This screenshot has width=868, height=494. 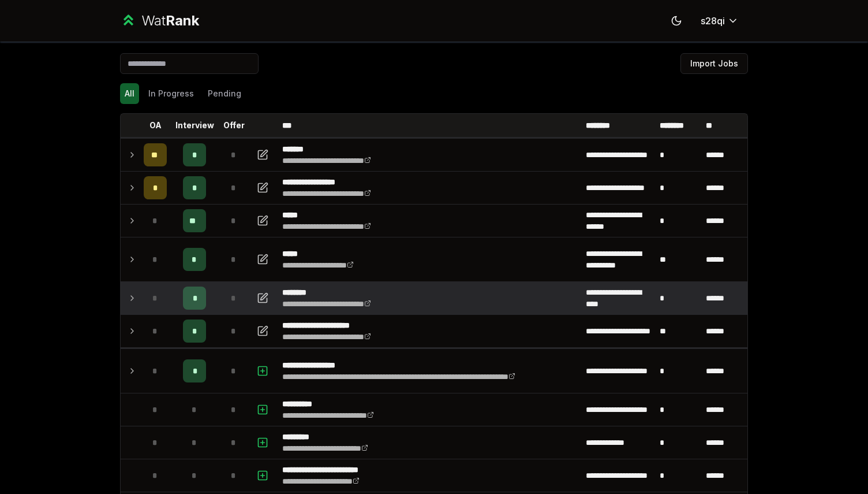 What do you see at coordinates (194, 125) in the screenshot?
I see `p: Interview` at bounding box center [194, 125].